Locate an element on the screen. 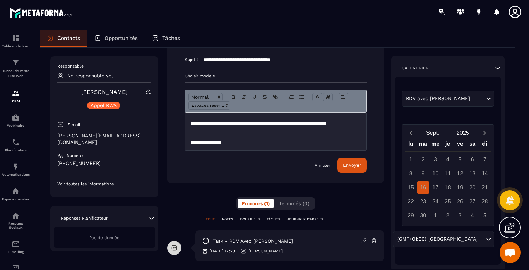  button: Envoyer is located at coordinates (352, 165).